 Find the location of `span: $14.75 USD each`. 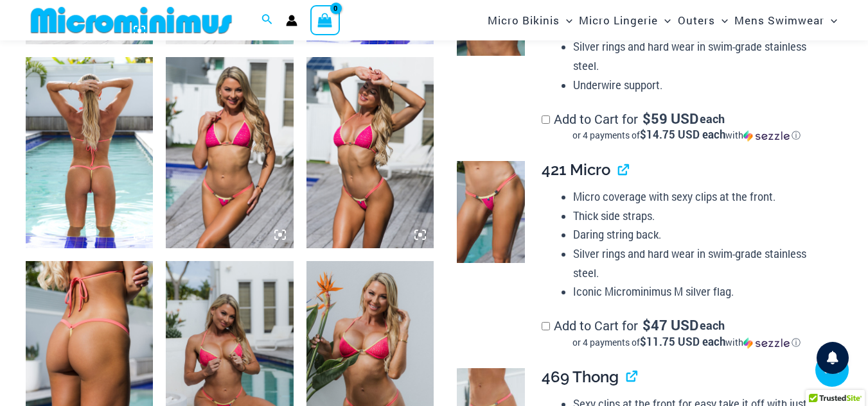

span: $14.75 USD each is located at coordinates (682, 134).